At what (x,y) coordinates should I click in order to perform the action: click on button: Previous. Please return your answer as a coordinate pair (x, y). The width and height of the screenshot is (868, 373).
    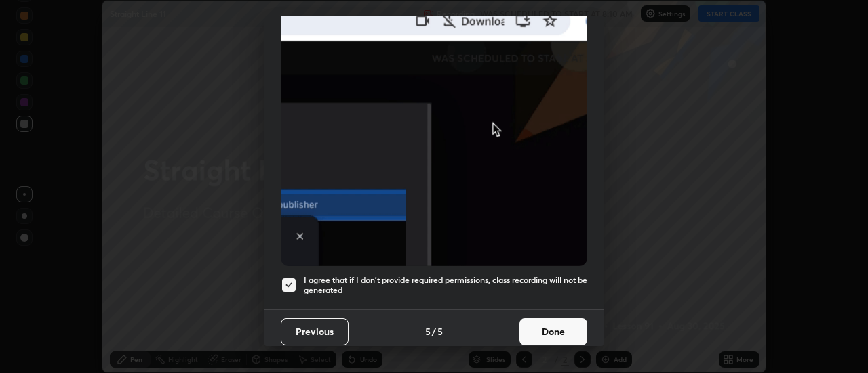
    Looking at the image, I should click on (315, 332).